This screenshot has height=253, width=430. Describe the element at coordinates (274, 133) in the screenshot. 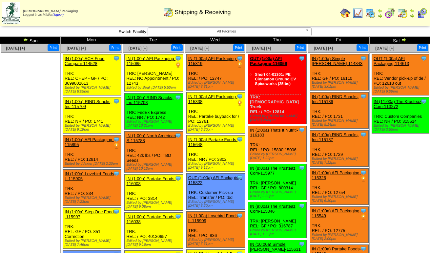

I see `a: IN (1:00a) Thats It Nutriti-116183` at that location.